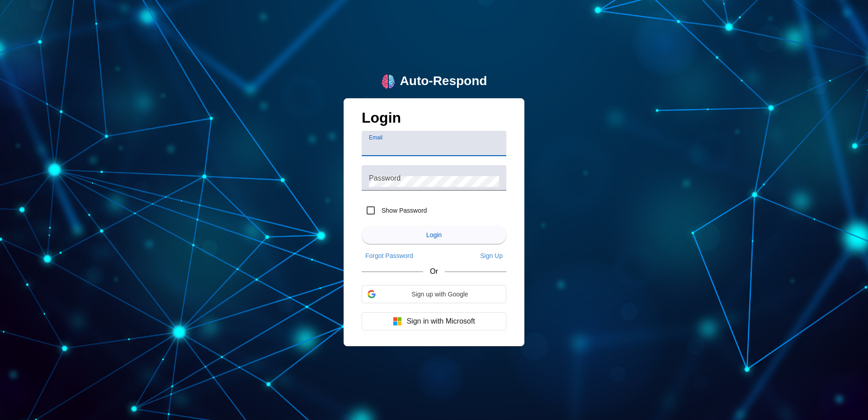  What do you see at coordinates (434, 81) in the screenshot?
I see `a: logoAuto-Respond` at bounding box center [434, 81].